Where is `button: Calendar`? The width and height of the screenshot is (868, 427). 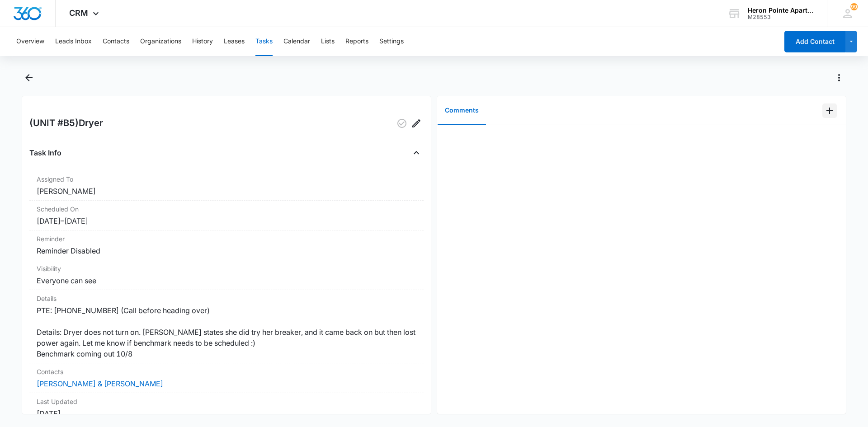
button: Calendar is located at coordinates (297, 42).